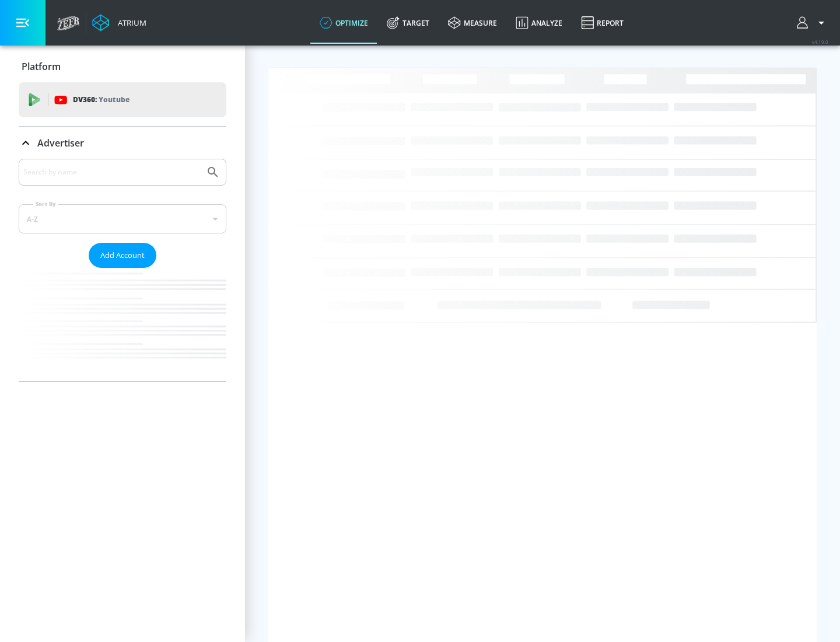  I want to click on span: Add Account, so click(123, 255).